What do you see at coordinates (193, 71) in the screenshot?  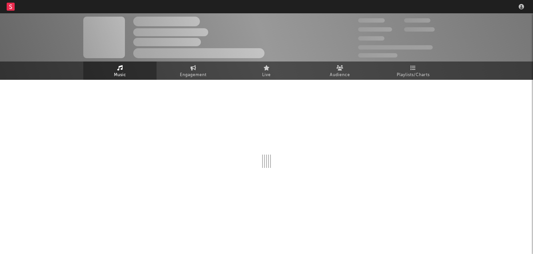 I see `a: Engagement` at bounding box center [193, 71].